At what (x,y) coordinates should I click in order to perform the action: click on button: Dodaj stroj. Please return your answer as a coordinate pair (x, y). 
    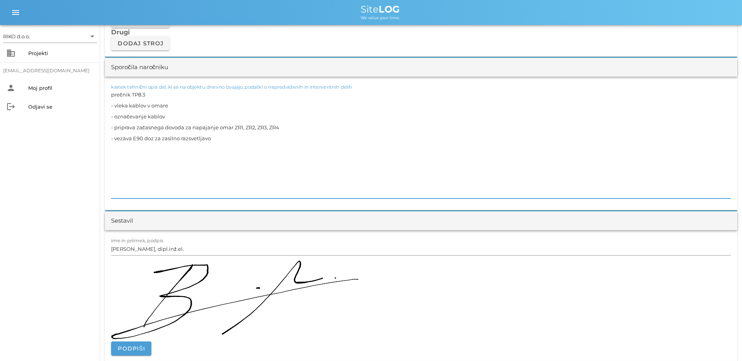
    Looking at the image, I should click on (140, 43).